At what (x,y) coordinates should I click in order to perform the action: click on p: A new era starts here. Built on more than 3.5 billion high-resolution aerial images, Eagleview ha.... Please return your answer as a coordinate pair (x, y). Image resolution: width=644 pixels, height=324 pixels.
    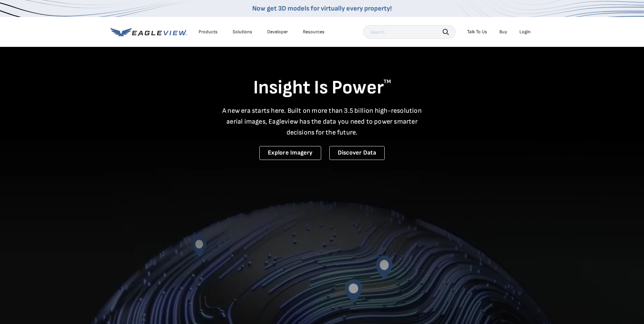
    Looking at the image, I should click on (322, 122).